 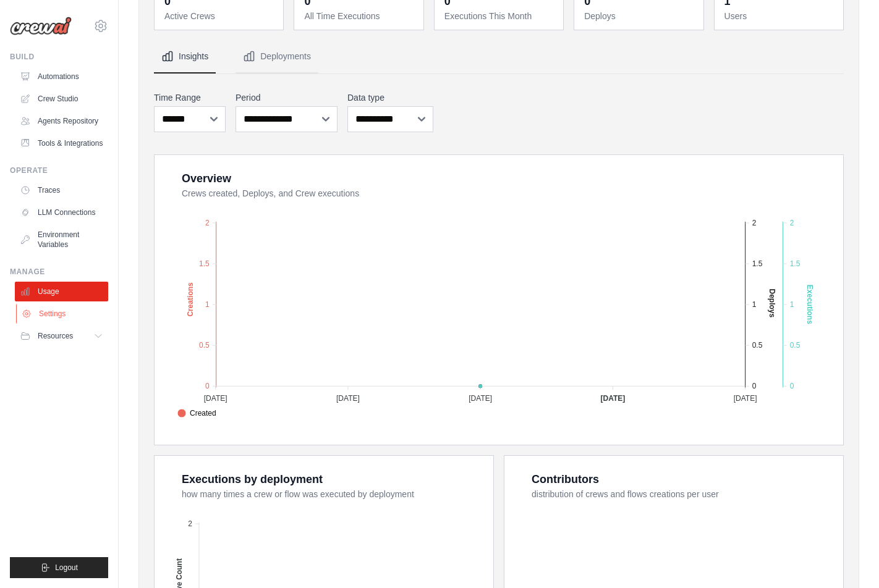 What do you see at coordinates (809, 304) in the screenshot?
I see `text: Executions` at bounding box center [809, 304].